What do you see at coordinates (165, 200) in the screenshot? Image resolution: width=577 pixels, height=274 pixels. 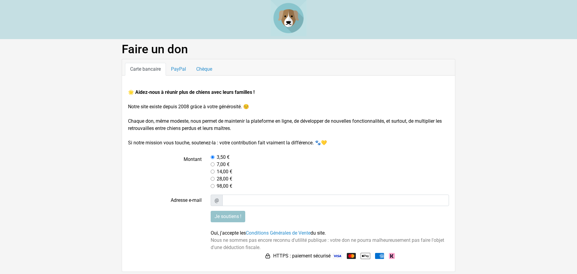 I see `label: Adresse e-mail` at bounding box center [165, 200].